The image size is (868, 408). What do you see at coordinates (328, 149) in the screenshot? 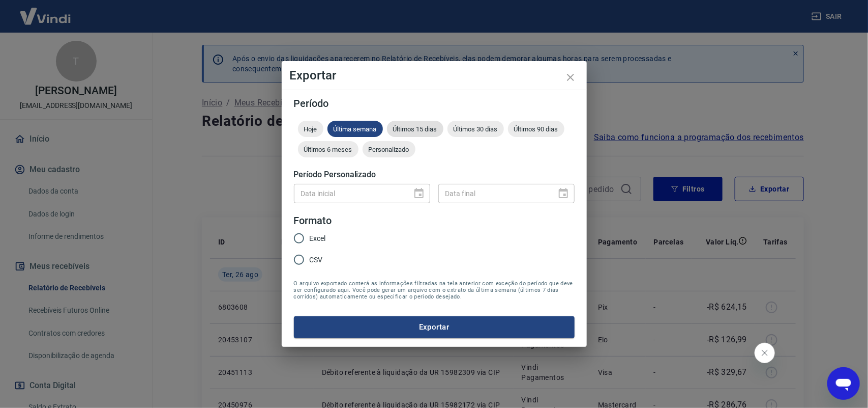
I see `div: Últimos 6 meses` at bounding box center [328, 149].